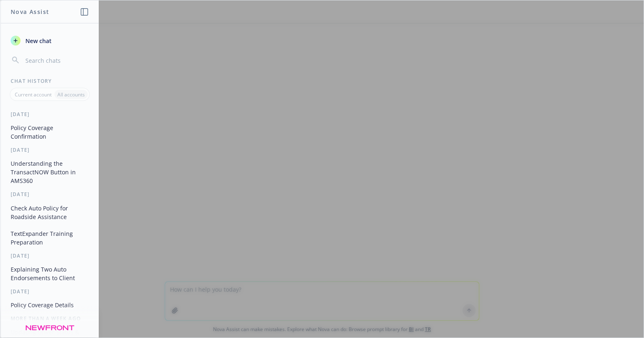  I want to click on button: TextExpander Training Preparation, so click(50, 238).